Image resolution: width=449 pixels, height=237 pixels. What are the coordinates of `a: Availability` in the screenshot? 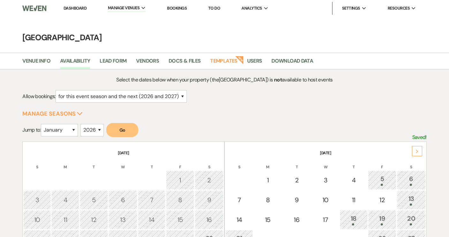 It's located at (75, 63).